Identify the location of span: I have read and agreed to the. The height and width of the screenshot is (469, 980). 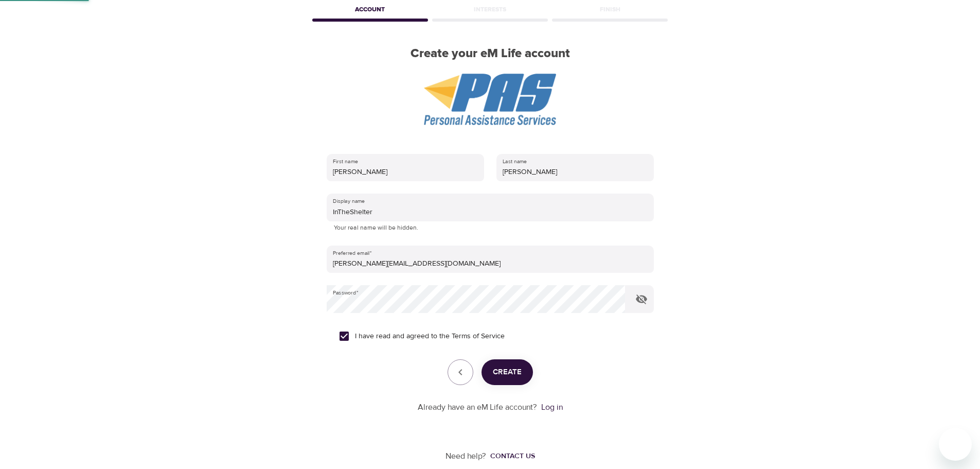
(430, 336).